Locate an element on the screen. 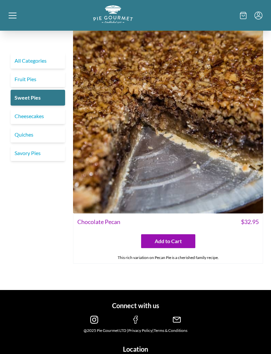  a: email is located at coordinates (177, 322).